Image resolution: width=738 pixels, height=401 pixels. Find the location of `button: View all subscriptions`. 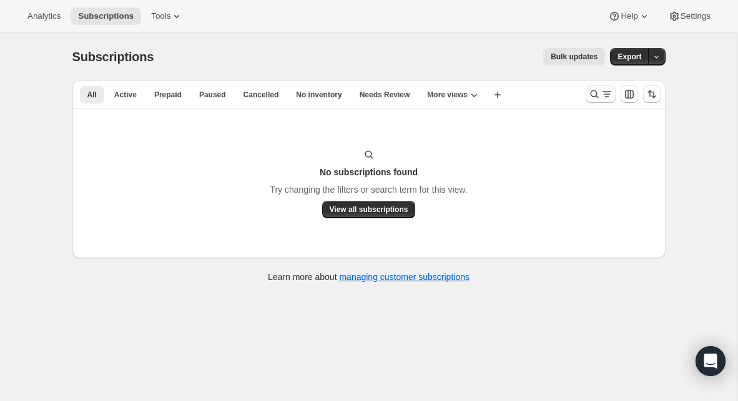

button: View all subscriptions is located at coordinates (369, 210).